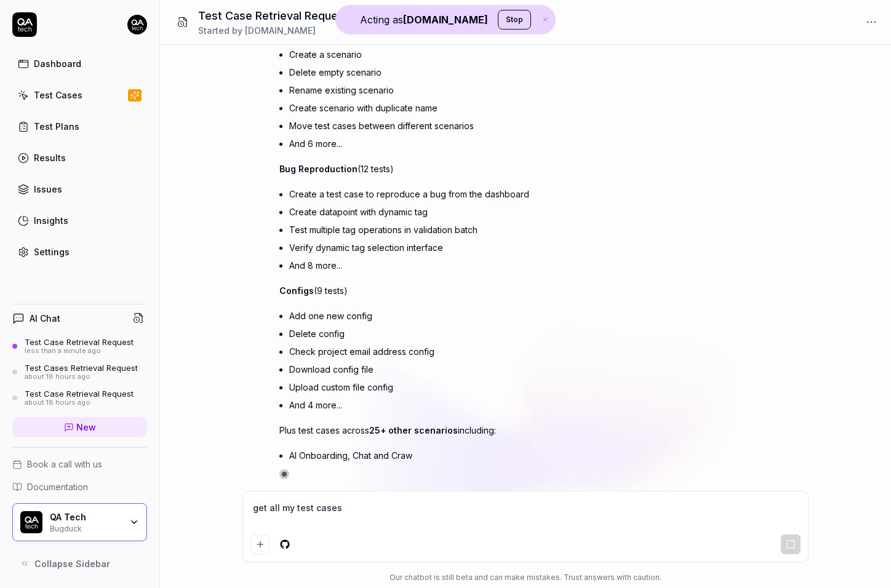  Describe the element at coordinates (57, 486) in the screenshot. I see `span: Documentation` at that location.